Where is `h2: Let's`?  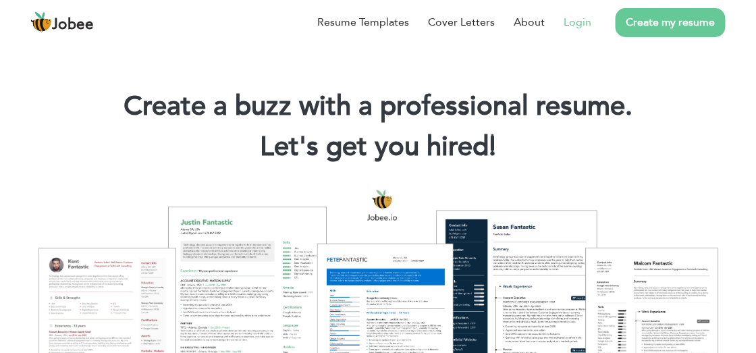 h2: Let's is located at coordinates (378, 147).